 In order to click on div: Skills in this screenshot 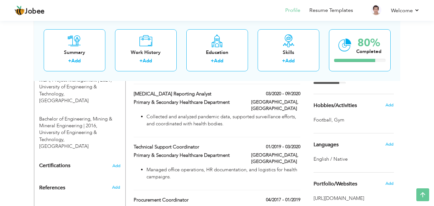, I will do `click(288, 52)`.